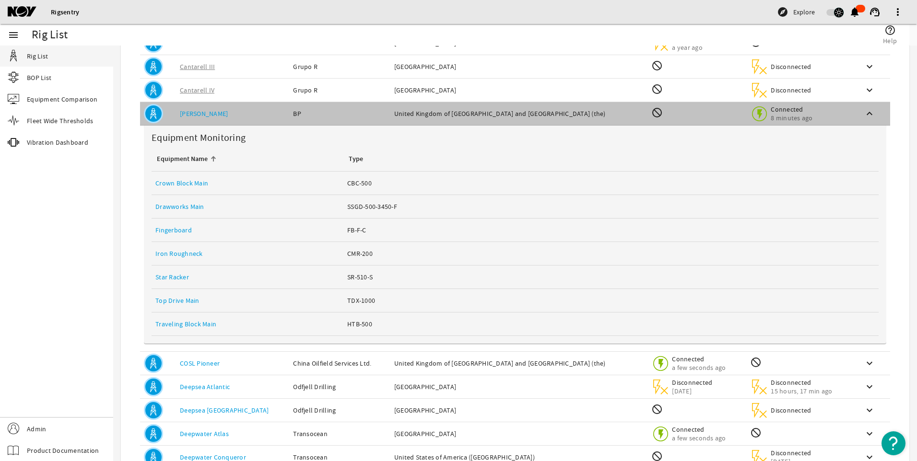 Image resolution: width=917 pixels, height=461 pixels. I want to click on span: 15 hours, 17 min ago, so click(802, 391).